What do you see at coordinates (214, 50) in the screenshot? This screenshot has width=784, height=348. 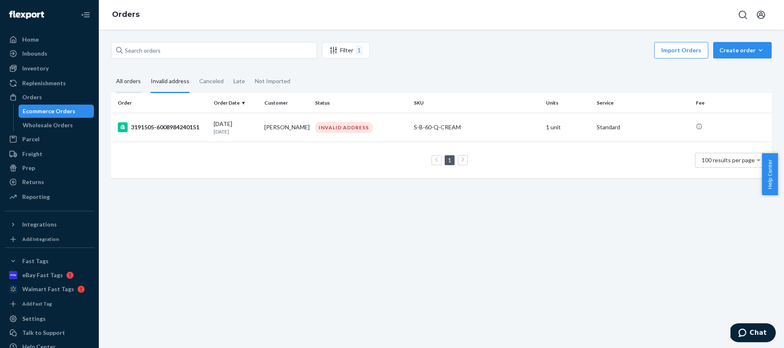 I see `input: Search orders` at bounding box center [214, 50].